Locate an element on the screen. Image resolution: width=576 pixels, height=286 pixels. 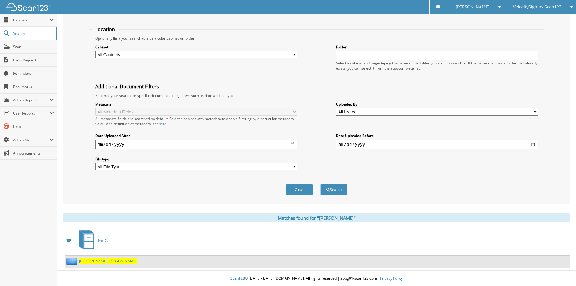
label: Cabinet is located at coordinates (196, 47).